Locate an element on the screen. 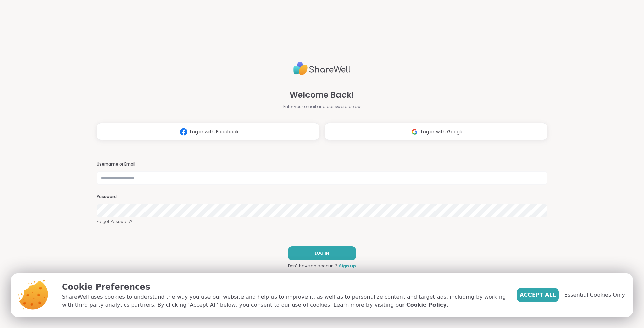 The width and height of the screenshot is (644, 328). span: Don't have an account? is located at coordinates (313, 266).